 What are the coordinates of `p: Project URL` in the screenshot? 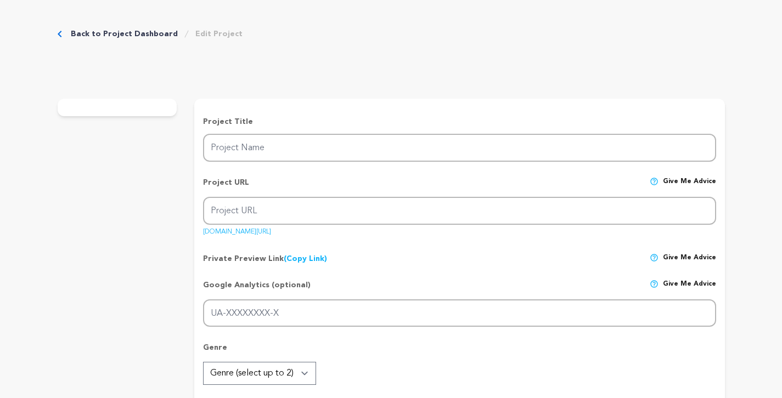 It's located at (226, 187).